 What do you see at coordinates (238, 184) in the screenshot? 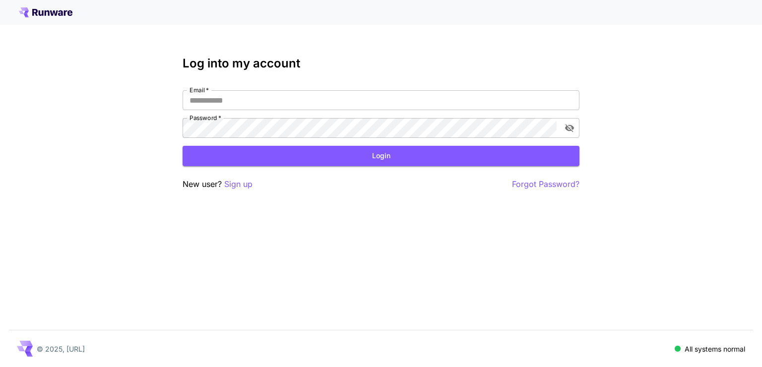
I see `button: Sign up` at bounding box center [238, 184].